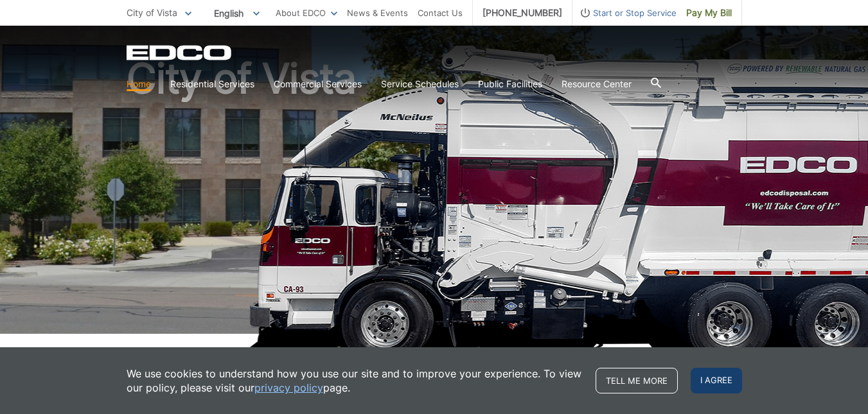  What do you see at coordinates (355, 381) in the screenshot?
I see `p: We use cookies to understand how you use our site and to improve your experience. To view our pol...` at bounding box center [355, 381].